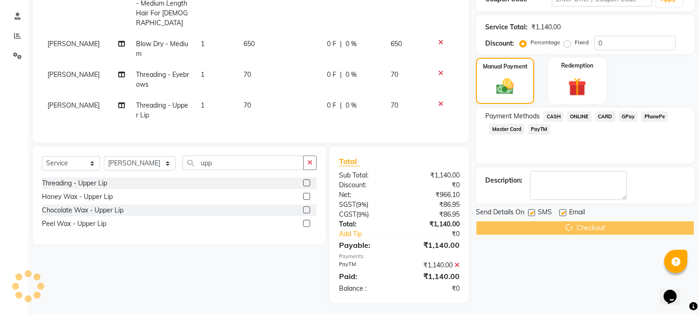 The image size is (699, 314). I want to click on span: GPay, so click(628, 116).